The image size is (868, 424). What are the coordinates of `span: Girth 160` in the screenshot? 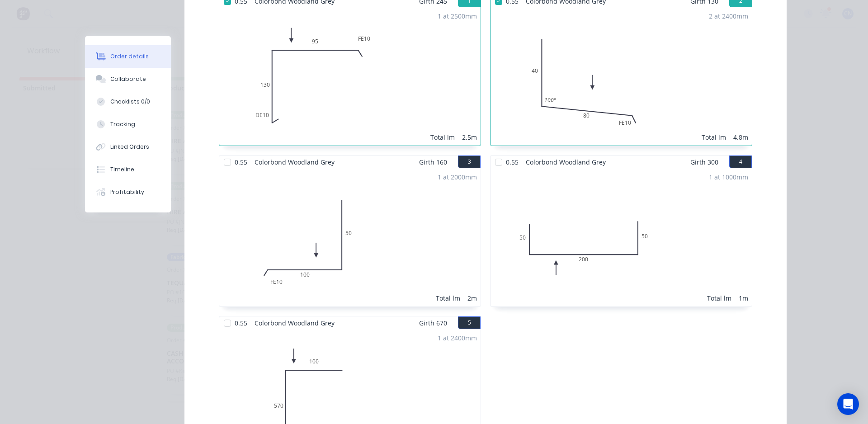 It's located at (433, 162).